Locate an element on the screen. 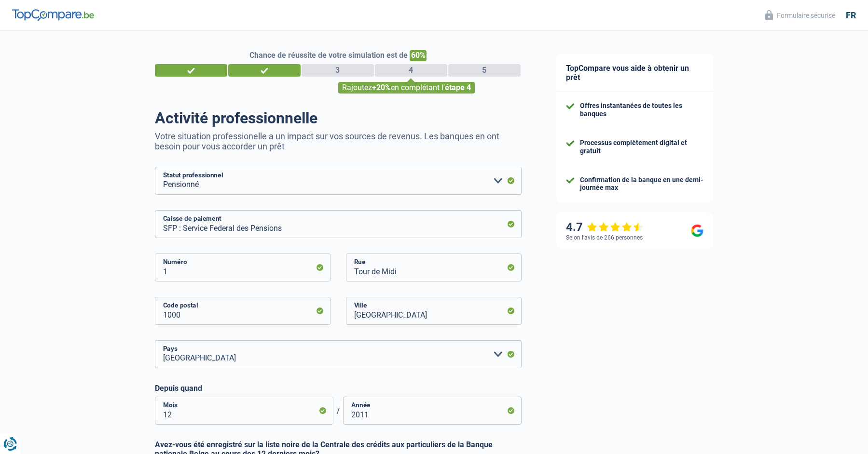  div: fr is located at coordinates (850, 16).